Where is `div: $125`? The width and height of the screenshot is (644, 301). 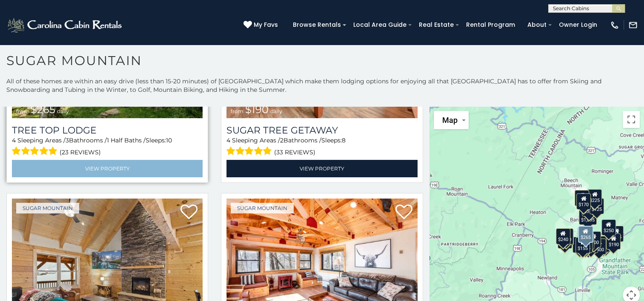 div: $125 is located at coordinates (597, 206).